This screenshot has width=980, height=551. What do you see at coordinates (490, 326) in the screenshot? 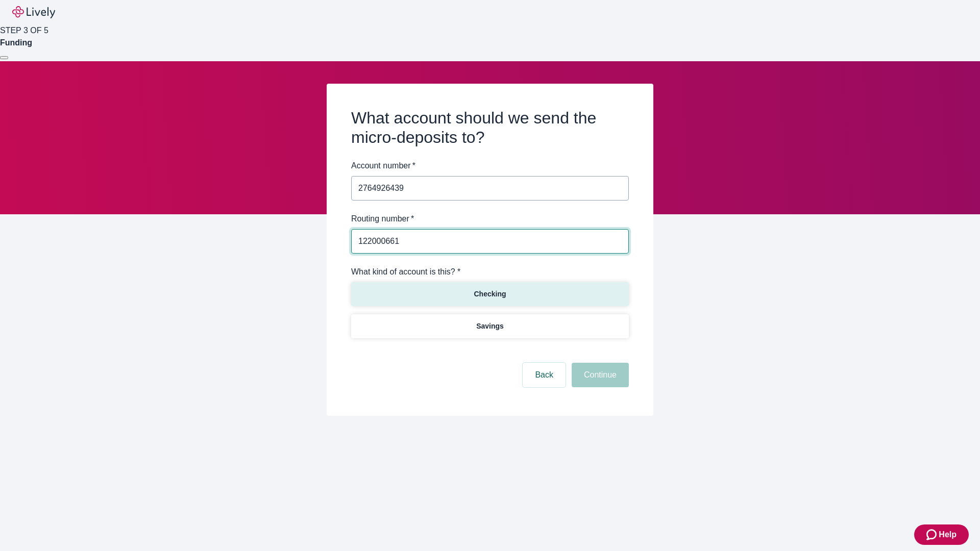
I see `button: Savings` at bounding box center [490, 326].